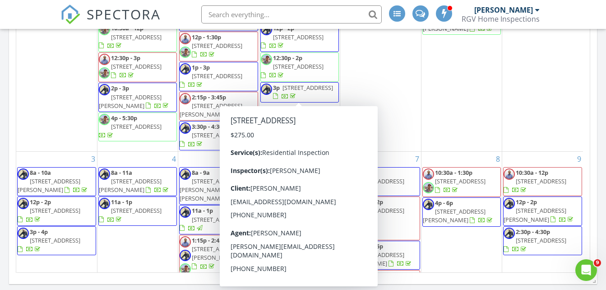 Image resolution: width=606 pixels, height=290 pixels. Describe the element at coordinates (444, 203) in the screenshot. I see `span: 4p - 6p` at that location.